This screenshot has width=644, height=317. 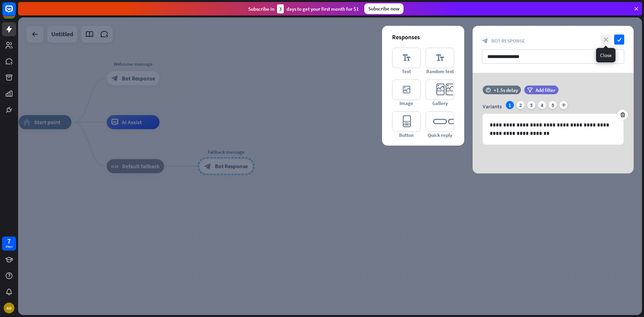 I want to click on div: 7, so click(x=9, y=241).